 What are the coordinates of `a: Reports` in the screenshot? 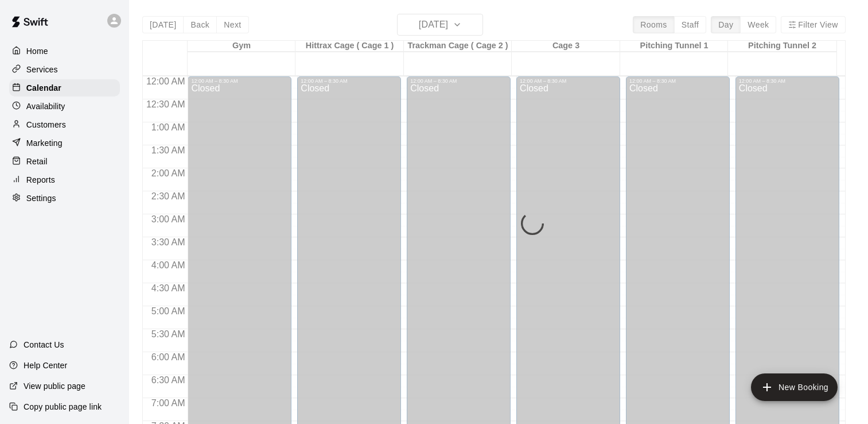 It's located at (64, 180).